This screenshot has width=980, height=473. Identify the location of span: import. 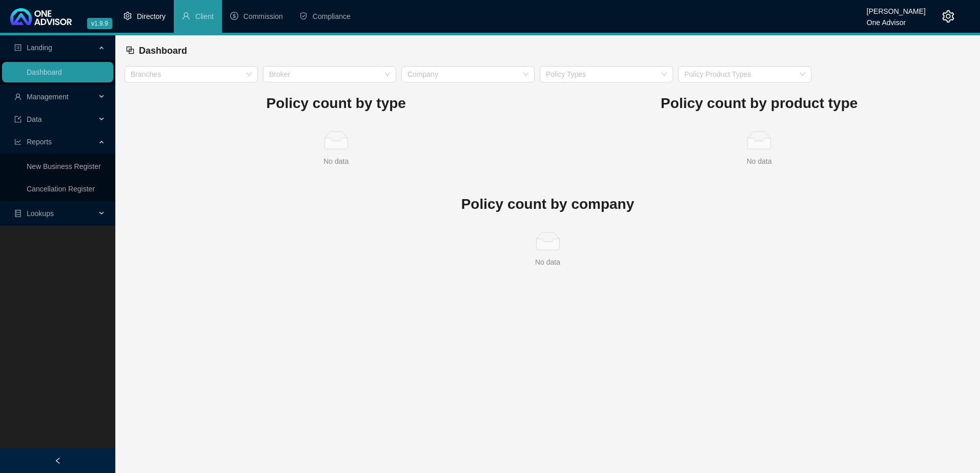
(18, 120).